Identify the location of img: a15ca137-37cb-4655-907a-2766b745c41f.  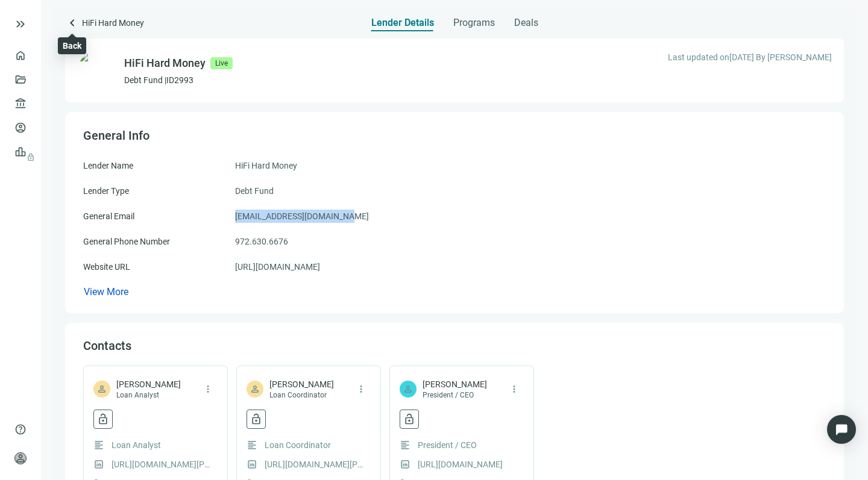
(97, 71).